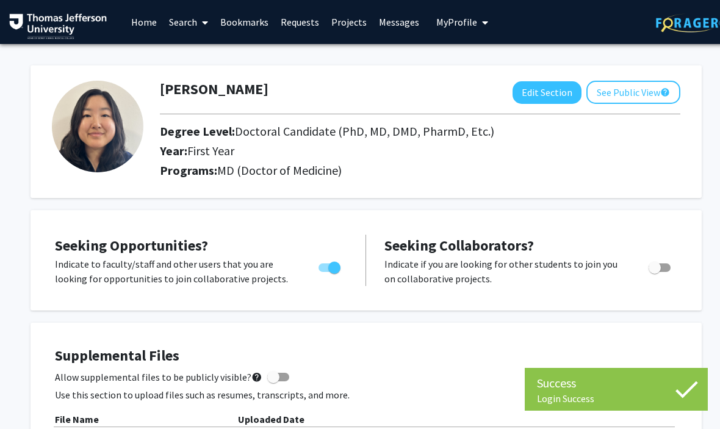 The height and width of the screenshot is (429, 720). What do you see at coordinates (459, 245) in the screenshot?
I see `span: Seeking Collaborators?` at bounding box center [459, 245].